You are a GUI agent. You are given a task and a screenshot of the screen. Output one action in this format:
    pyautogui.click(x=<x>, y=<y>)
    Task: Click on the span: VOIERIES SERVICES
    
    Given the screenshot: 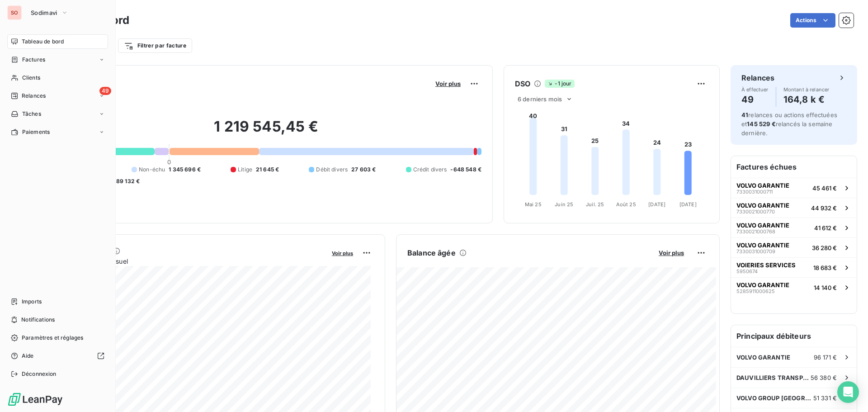 What is the action you would take?
    pyautogui.click(x=766, y=265)
    